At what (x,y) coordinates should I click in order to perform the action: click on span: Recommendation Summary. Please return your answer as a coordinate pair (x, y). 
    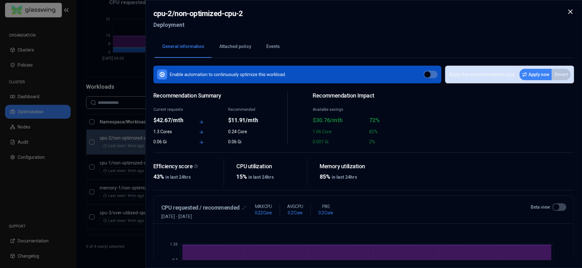
    Looking at the image, I should click on (207, 96).